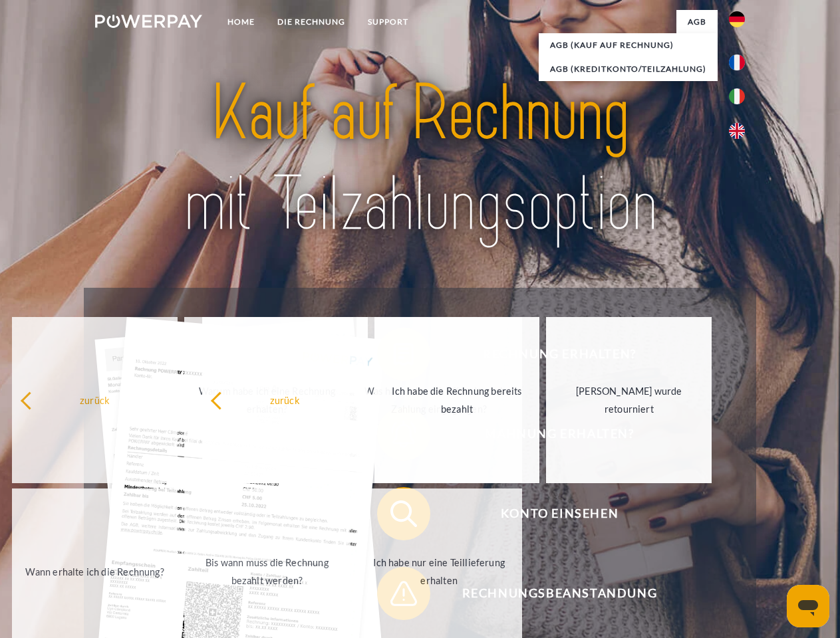 The width and height of the screenshot is (840, 638). Describe the element at coordinates (550, 514) in the screenshot. I see `a: Konto einsehen` at that location.